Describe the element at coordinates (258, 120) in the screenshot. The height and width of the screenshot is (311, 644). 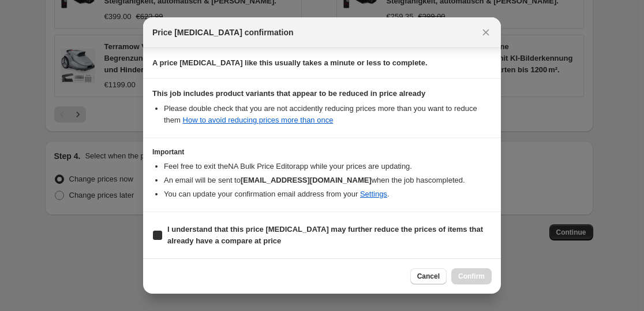
I see `a: How to avoid reducing prices more than once` at that location.